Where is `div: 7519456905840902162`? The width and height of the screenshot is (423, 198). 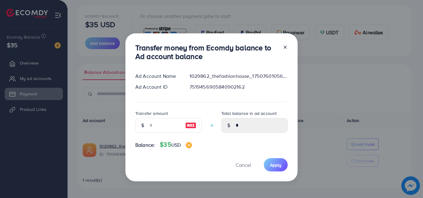 div: 7519456905840902162 is located at coordinates (238, 87).